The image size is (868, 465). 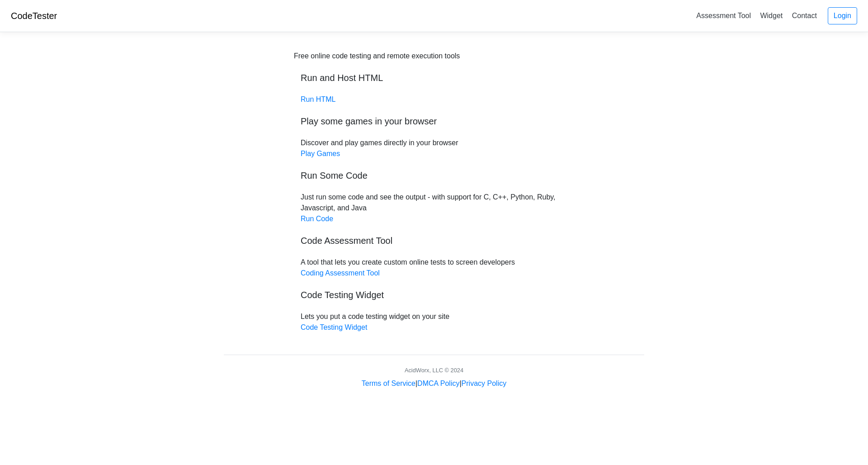 What do you see at coordinates (317, 218) in the screenshot?
I see `a: Run Code` at bounding box center [317, 218].